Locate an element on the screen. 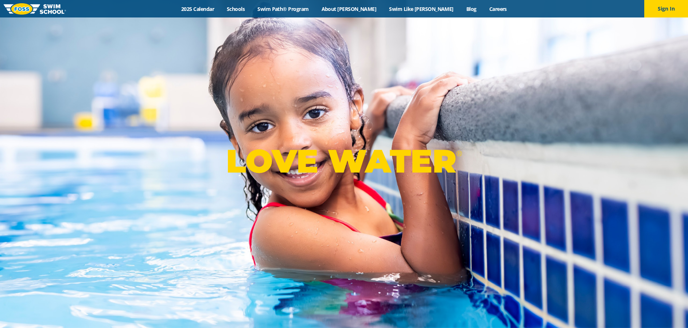 This screenshot has width=688, height=328. a: Swim Path® Program is located at coordinates (283, 9).